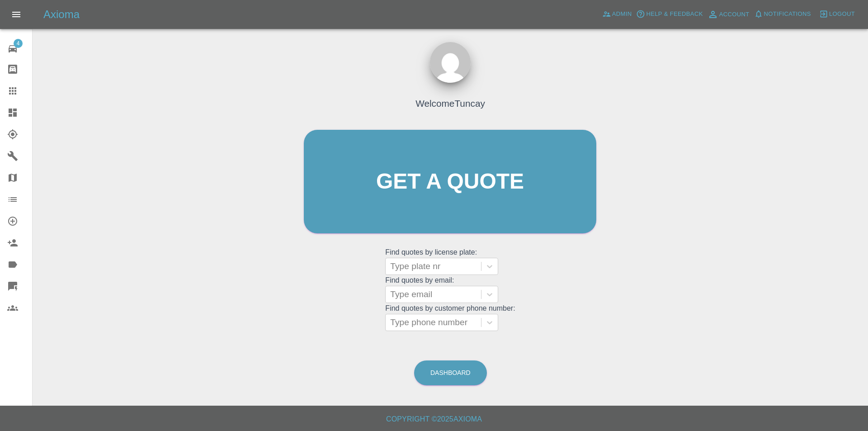 The image size is (868, 431). What do you see at coordinates (728, 15) in the screenshot?
I see `a: Account` at bounding box center [728, 15].